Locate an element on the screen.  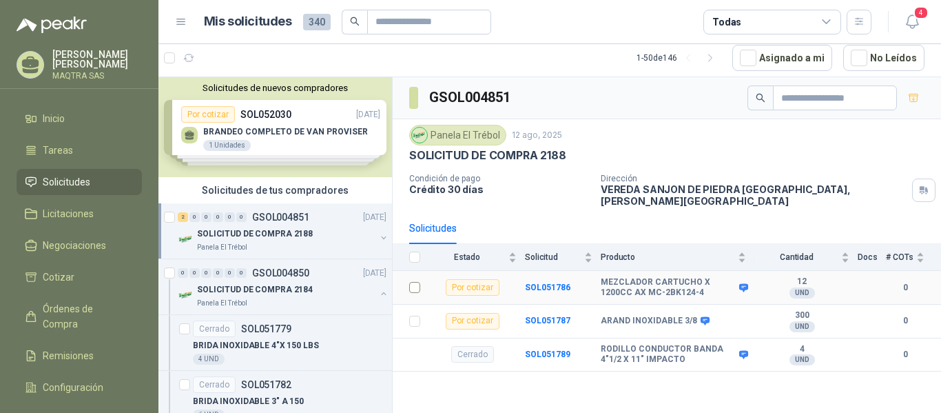
p: MAQTRA SAS is located at coordinates (97, 76).